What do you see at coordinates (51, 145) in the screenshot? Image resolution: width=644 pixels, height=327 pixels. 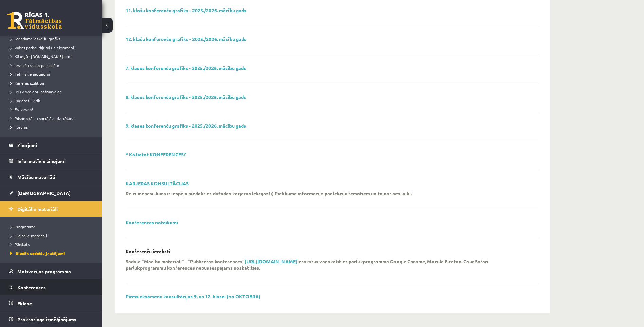 I see `a: Ziņojumi` at bounding box center [51, 145].